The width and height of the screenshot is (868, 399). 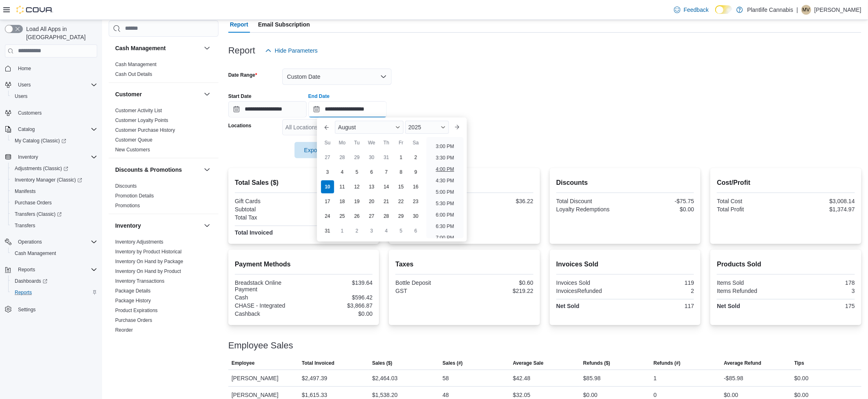 What do you see at coordinates (139, 242) in the screenshot?
I see `span: Inventory Adjustments` at bounding box center [139, 242].